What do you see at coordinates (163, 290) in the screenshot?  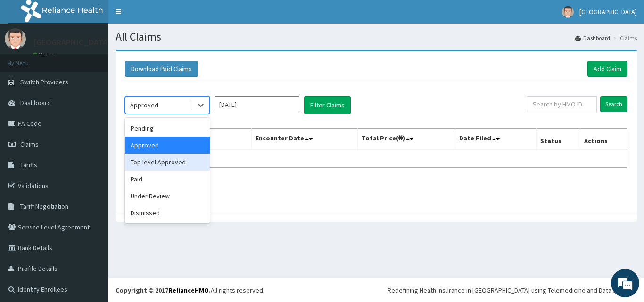 I see `strong: Copyright © 2017 .` at bounding box center [163, 290].